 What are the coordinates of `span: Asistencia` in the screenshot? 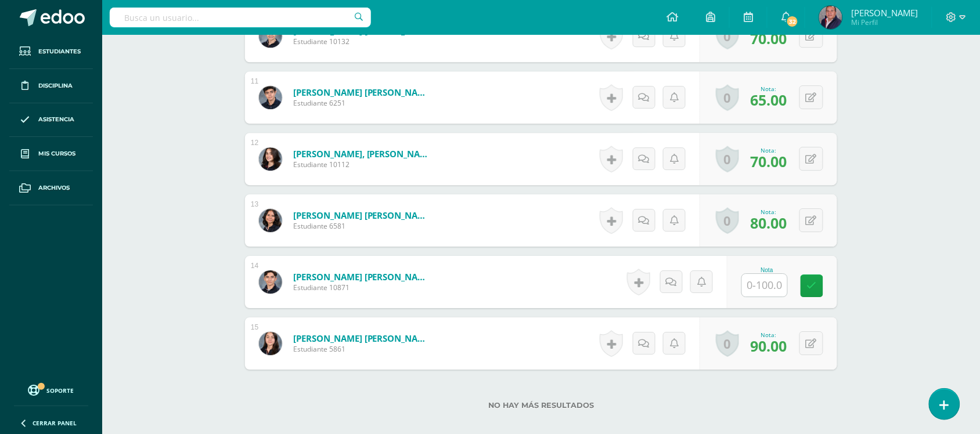 It's located at (56, 119).